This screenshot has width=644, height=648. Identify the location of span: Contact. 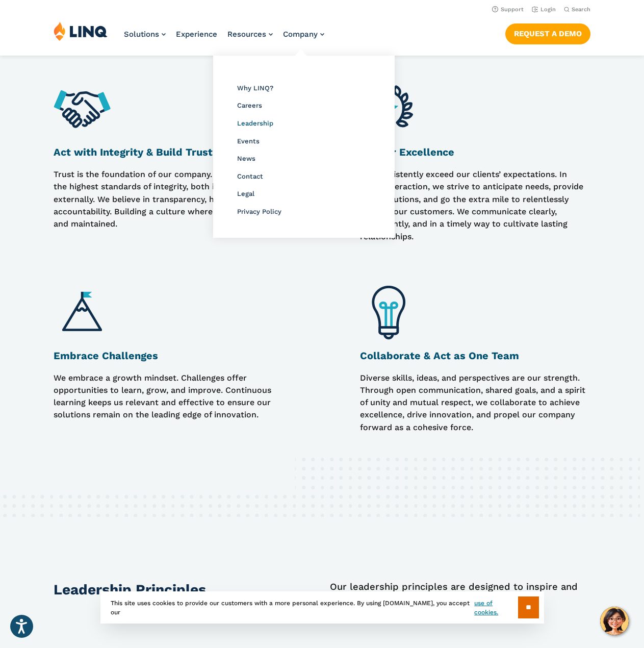
(250, 176).